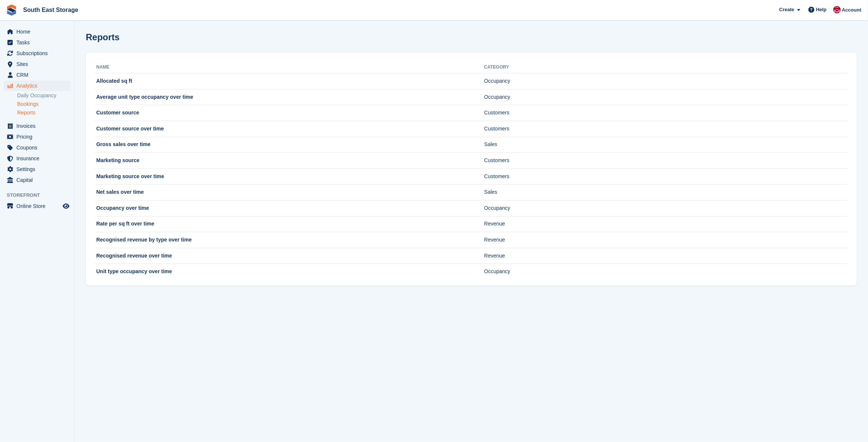 The image size is (868, 442). I want to click on span: CRM, so click(38, 75).